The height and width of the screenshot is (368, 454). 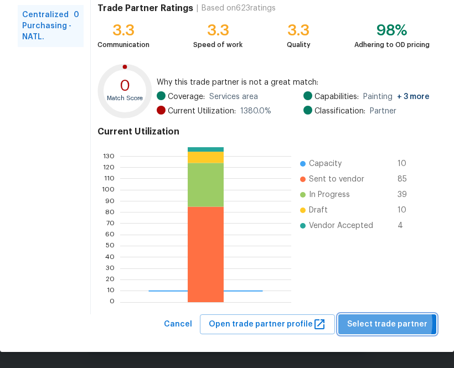 What do you see at coordinates (392, 30) in the screenshot?
I see `div: 98%` at bounding box center [392, 30].